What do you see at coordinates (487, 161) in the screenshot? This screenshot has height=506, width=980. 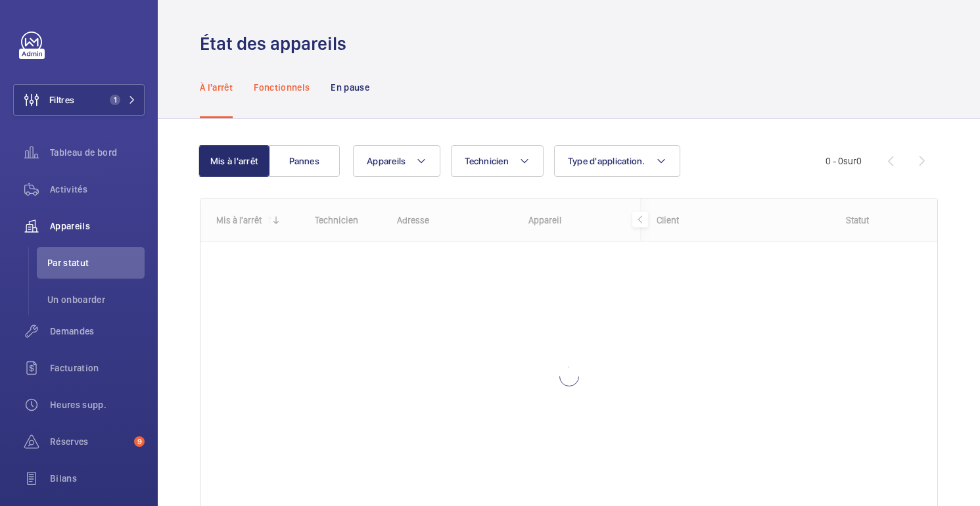 I see `font: Technicien` at bounding box center [487, 161].